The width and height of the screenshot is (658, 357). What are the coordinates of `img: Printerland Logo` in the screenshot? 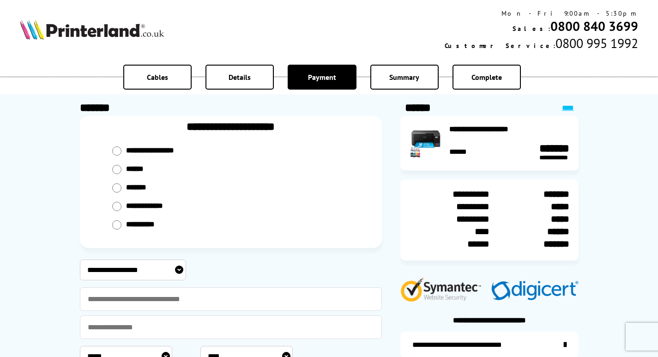 It's located at (92, 30).